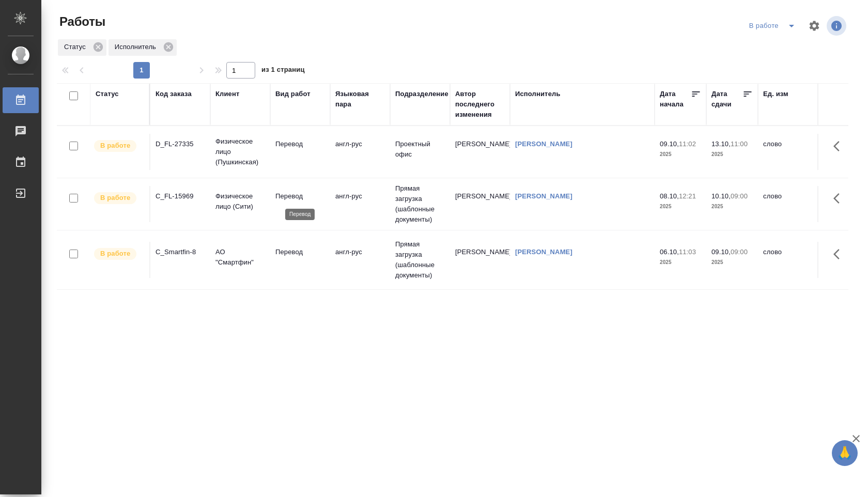  What do you see at coordinates (137, 46) in the screenshot?
I see `p: Исполнитель` at bounding box center [137, 46].